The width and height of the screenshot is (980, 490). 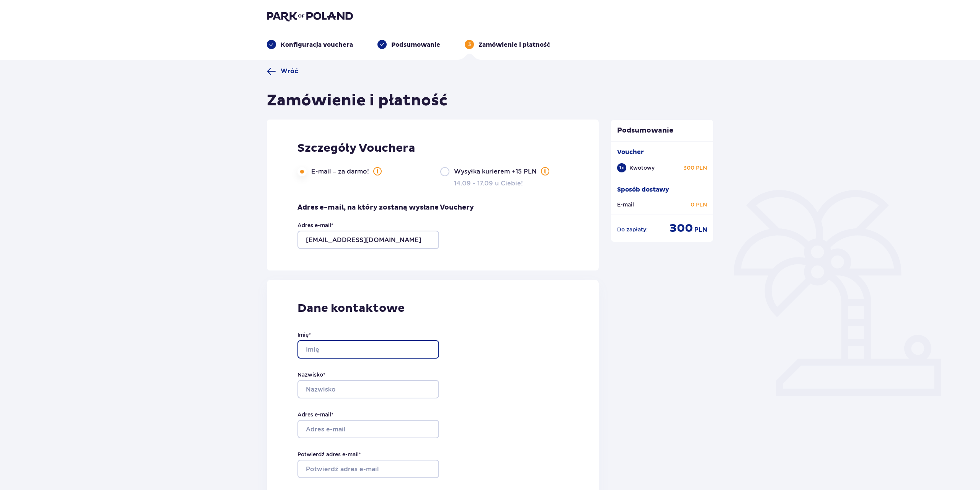 What do you see at coordinates (621, 168) in the screenshot?
I see `div: 1 x` at bounding box center [621, 168].